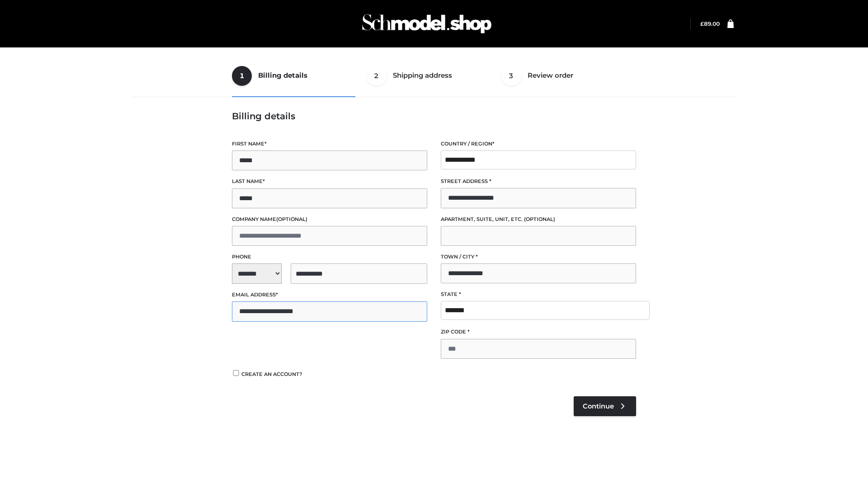  Describe the element at coordinates (271, 374) in the screenshot. I see `span: Create an account?` at that location.